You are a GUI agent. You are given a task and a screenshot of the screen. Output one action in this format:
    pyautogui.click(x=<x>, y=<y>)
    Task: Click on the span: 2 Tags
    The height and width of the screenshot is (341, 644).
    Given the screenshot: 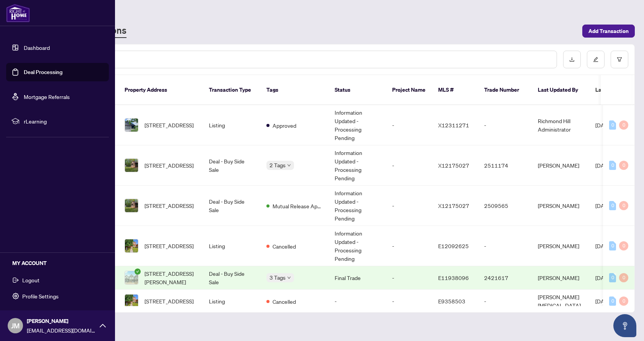 What is the action you would take?
    pyautogui.click(x=278, y=165)
    